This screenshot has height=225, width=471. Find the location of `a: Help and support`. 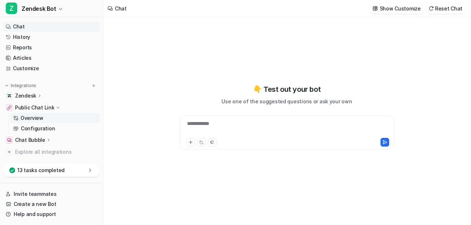

a: Help and support is located at coordinates (51, 214).